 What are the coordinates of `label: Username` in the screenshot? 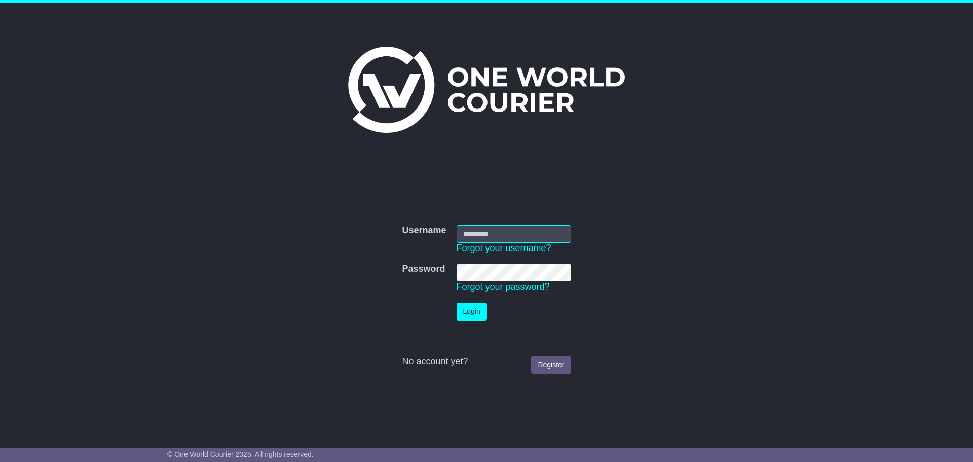 It's located at (424, 231).